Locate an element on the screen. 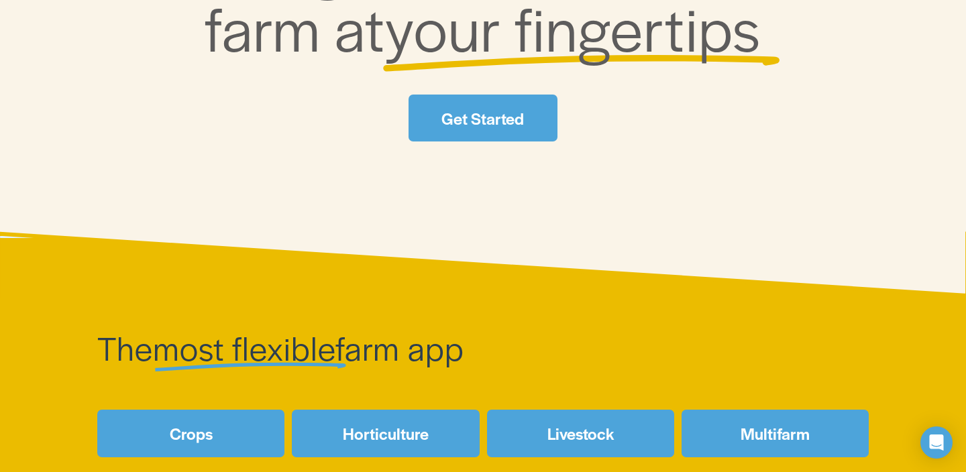  span: most flexible is located at coordinates (244, 347).